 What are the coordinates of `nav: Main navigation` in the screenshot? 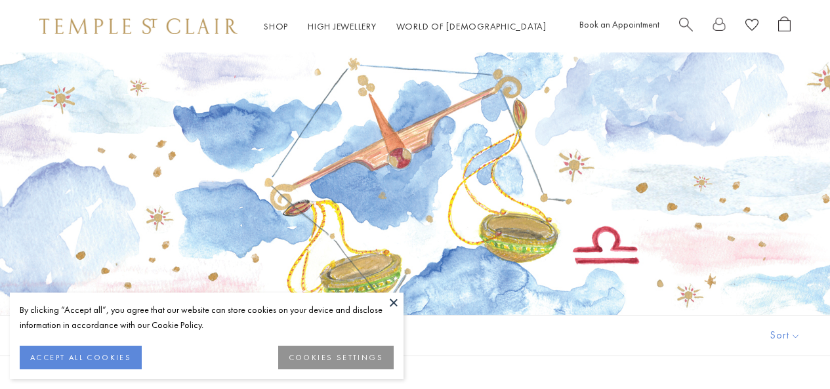 It's located at (405, 26).